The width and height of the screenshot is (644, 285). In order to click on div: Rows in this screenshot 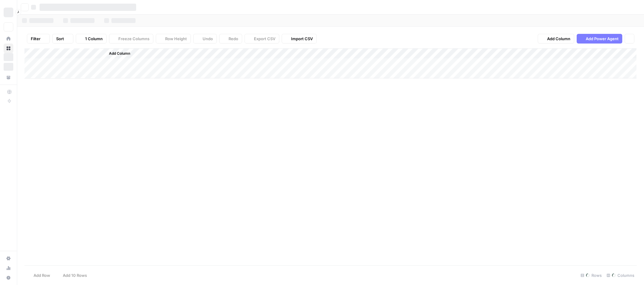, I will do `click(591, 275)`.